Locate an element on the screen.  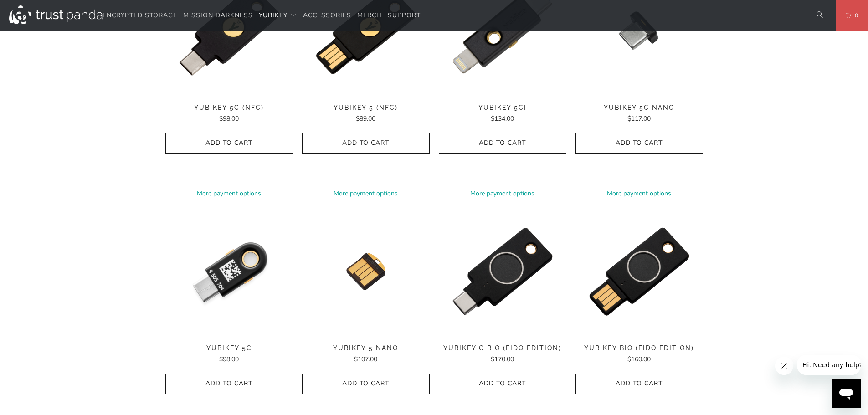
a: YubiKey 5 Nano - Trust Panda YubiKey 5 Nano - Trust Panda is located at coordinates (366, 272).